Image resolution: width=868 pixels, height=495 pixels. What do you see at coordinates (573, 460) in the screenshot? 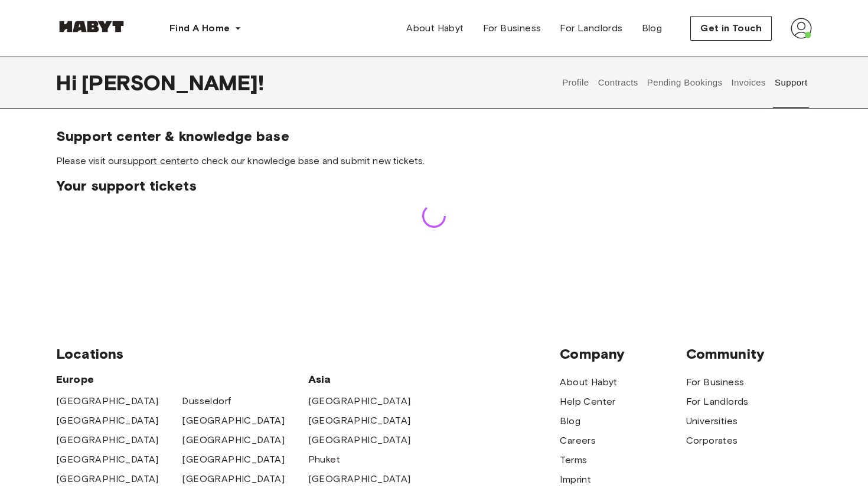
I see `a: Terms` at bounding box center [573, 460].